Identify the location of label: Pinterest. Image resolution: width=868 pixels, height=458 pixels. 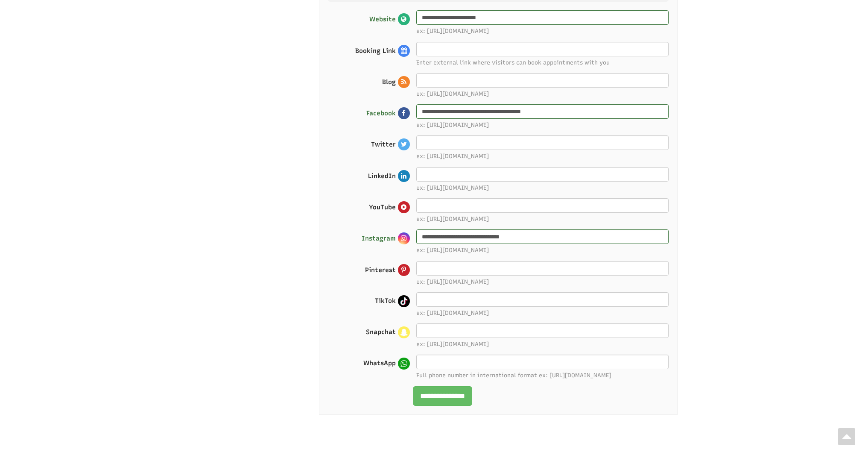
(387, 268).